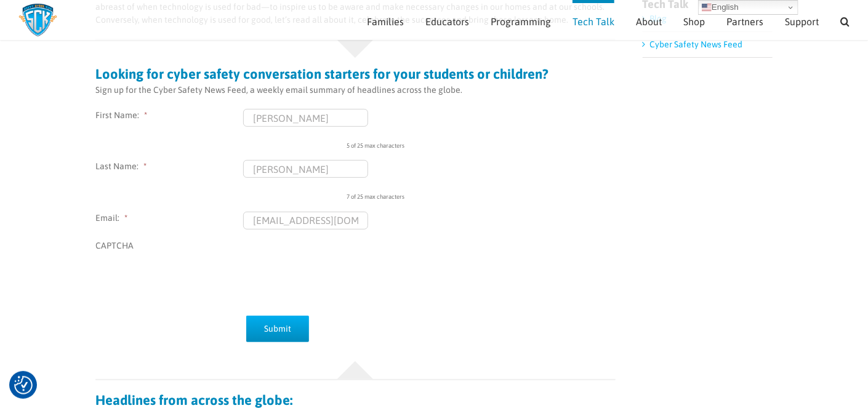  I want to click on img: en, so click(707, 7).